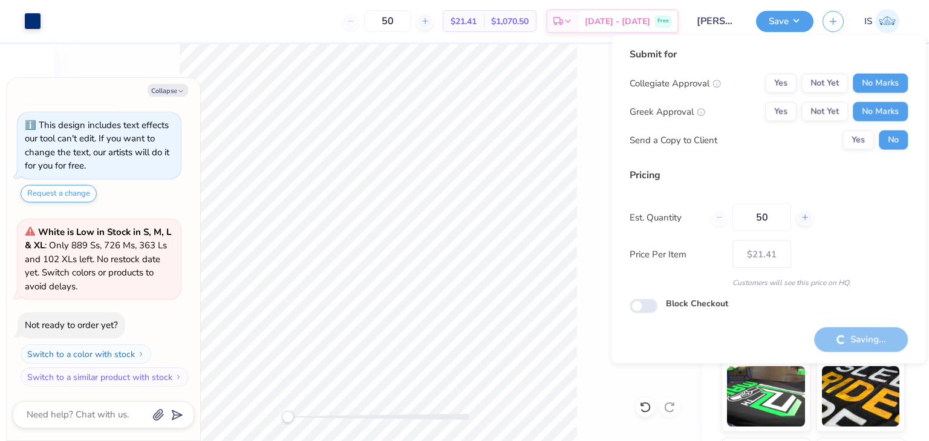 The width and height of the screenshot is (929, 441). I want to click on img: Switch to a color with stock, so click(141, 354).